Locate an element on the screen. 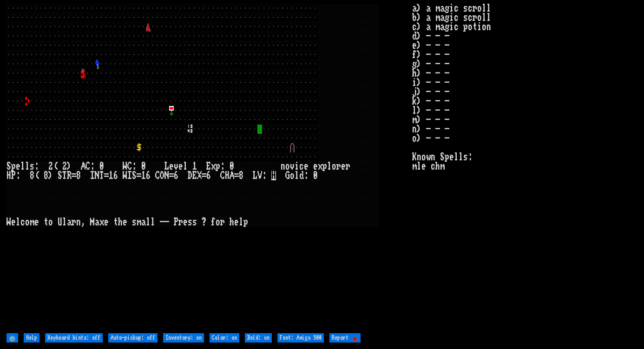  input: Keyboard hints: off is located at coordinates (74, 338).